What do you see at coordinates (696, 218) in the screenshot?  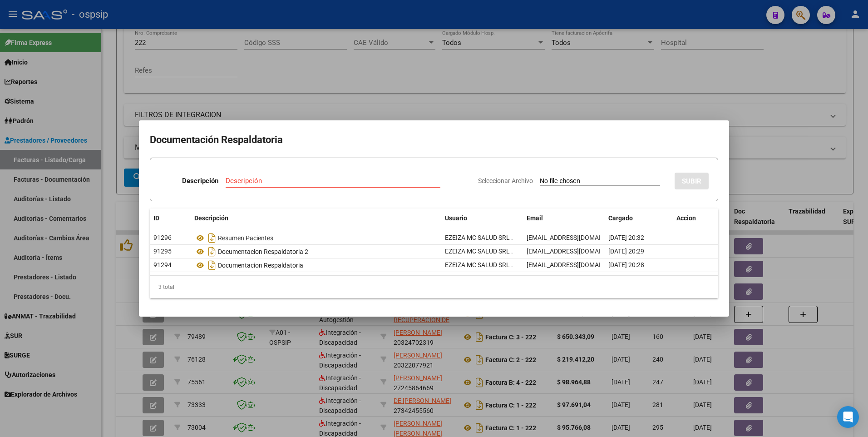 I see `datatable-header-cell: Accion` at bounding box center [696, 218].